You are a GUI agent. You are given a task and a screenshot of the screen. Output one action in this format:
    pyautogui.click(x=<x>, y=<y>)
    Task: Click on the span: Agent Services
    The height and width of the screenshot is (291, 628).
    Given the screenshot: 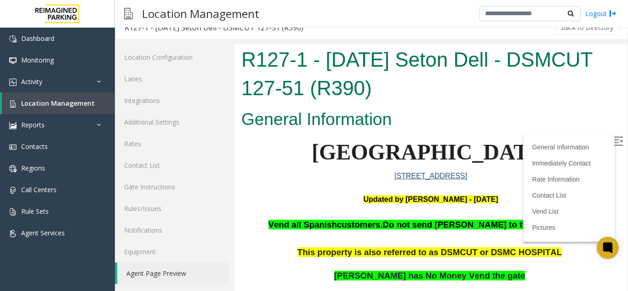 What is the action you would take?
    pyautogui.click(x=43, y=233)
    